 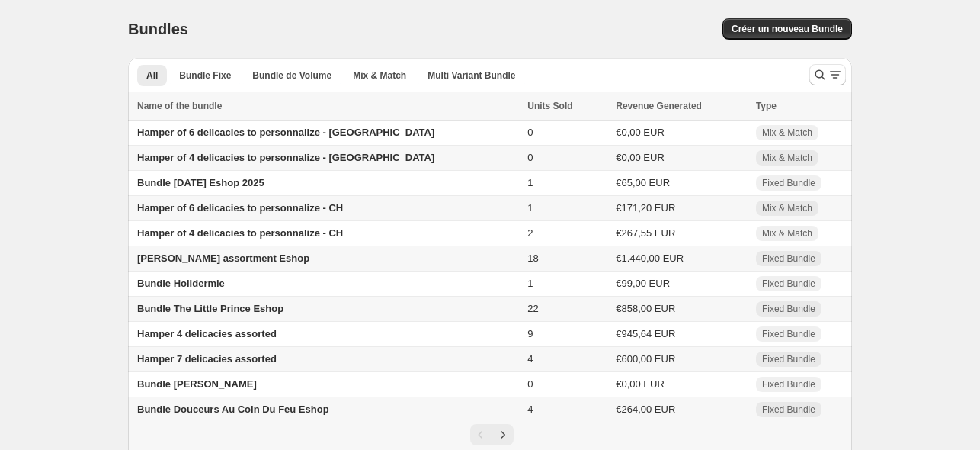 I want to click on h1: Bundles, so click(x=158, y=29).